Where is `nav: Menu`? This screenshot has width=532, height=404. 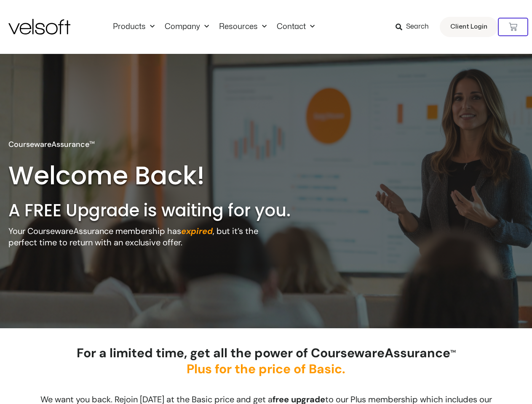 nav: Menu is located at coordinates (213, 27).